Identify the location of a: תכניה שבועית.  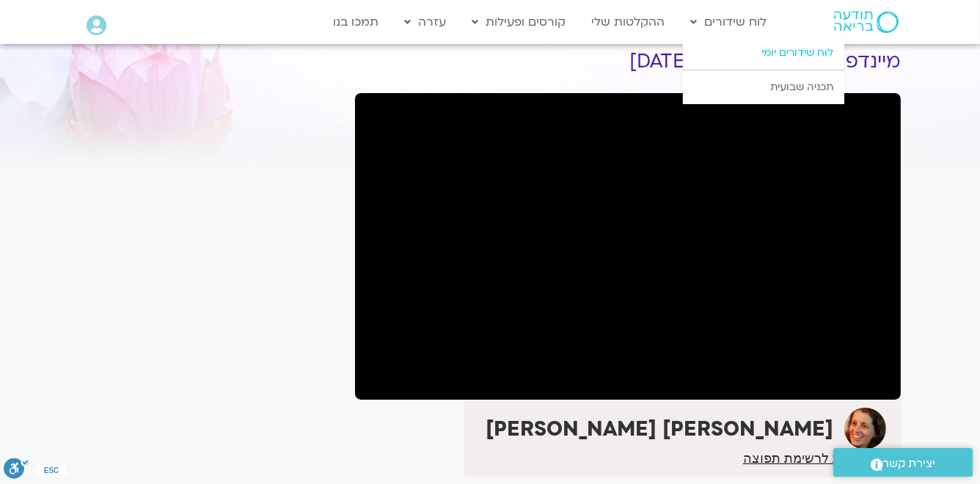
(764, 87).